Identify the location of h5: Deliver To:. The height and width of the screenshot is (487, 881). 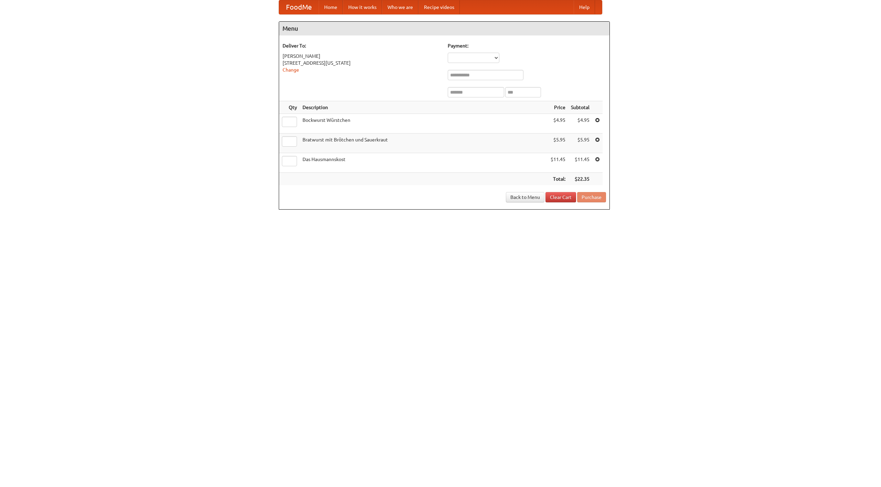
(362, 46).